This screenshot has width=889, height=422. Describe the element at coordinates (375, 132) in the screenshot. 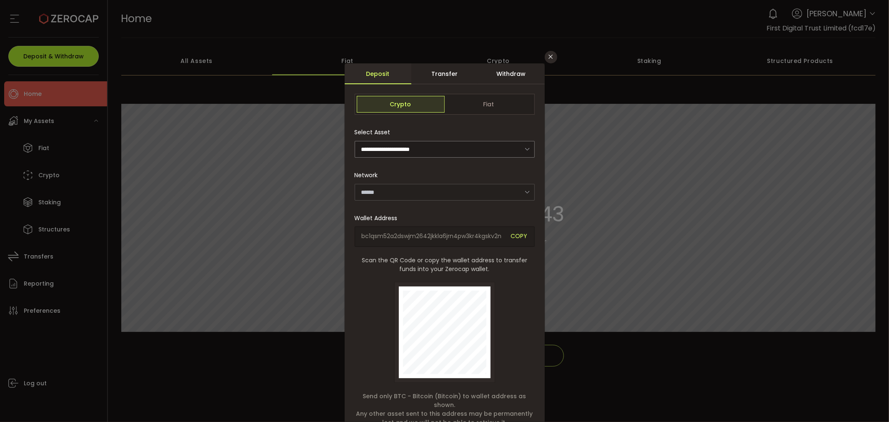

I see `label: Select Asset` at that location.